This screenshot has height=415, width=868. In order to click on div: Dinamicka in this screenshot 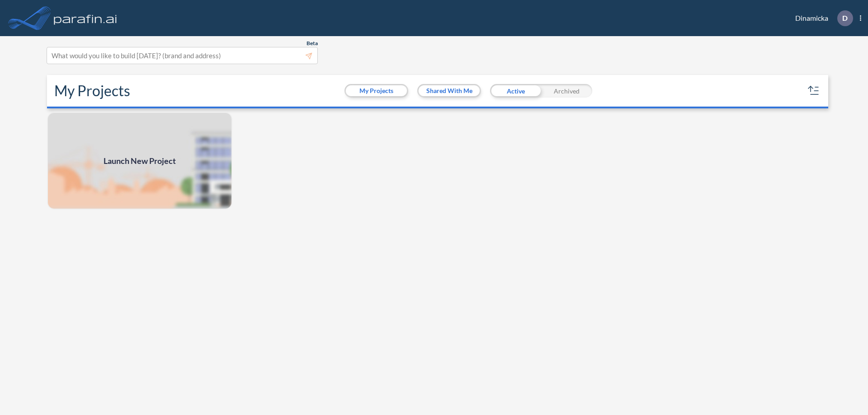, I will do `click(821, 18)`.